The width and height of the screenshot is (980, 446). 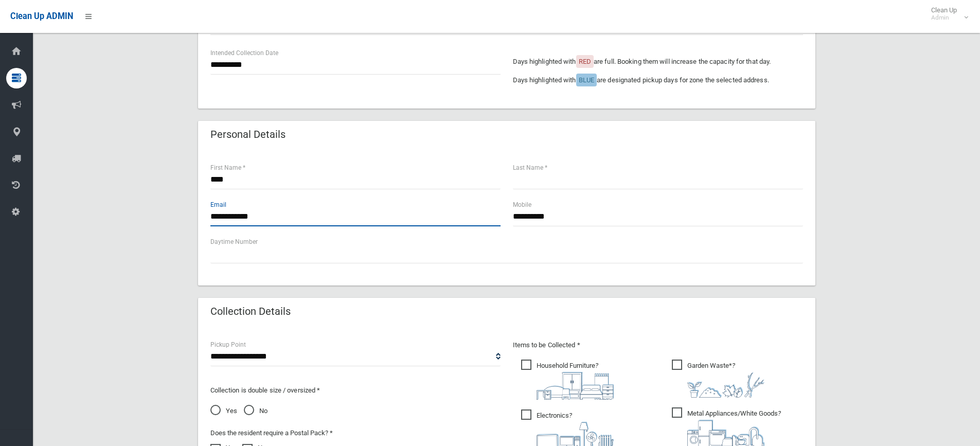 What do you see at coordinates (271, 433) in the screenshot?
I see `label: Does the resident require a Postal Pack? *` at bounding box center [271, 433].